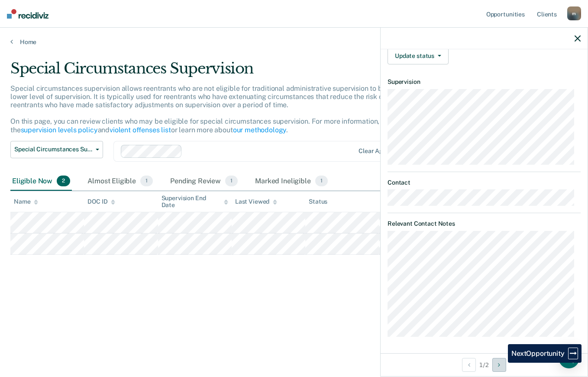 The image size is (588, 377). Describe the element at coordinates (101, 202) in the screenshot. I see `div: DOC ID` at that location.